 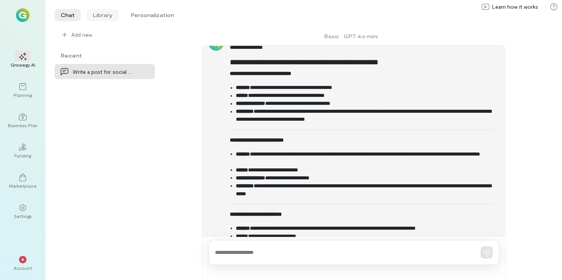 I want to click on a: Growegy AI, so click(x=23, y=60).